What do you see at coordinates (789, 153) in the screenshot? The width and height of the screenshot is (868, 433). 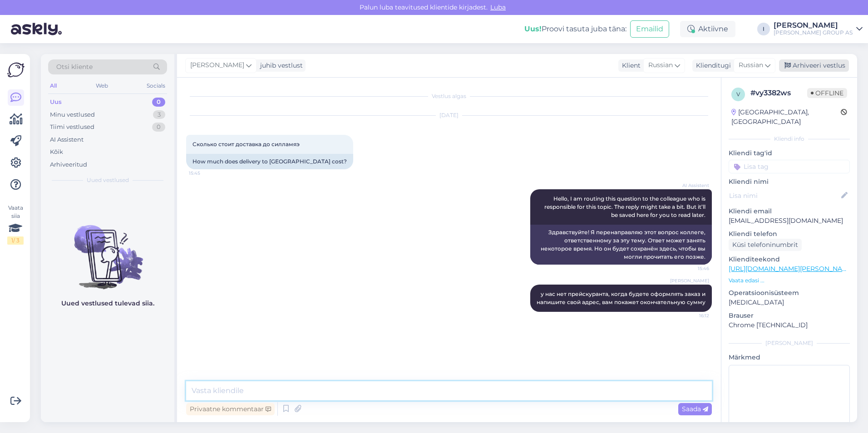 I see `p: Kliendi tag'id` at bounding box center [789, 153].